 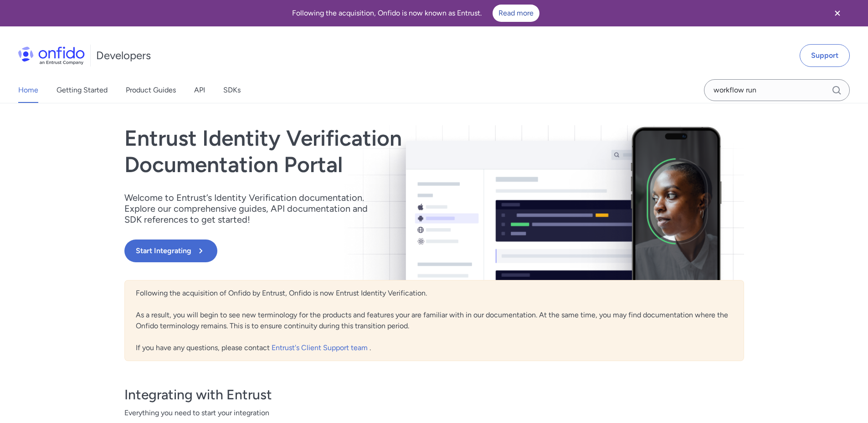 I want to click on div: Following the acquisition, Onfido is now known as Entrust., so click(x=416, y=13).